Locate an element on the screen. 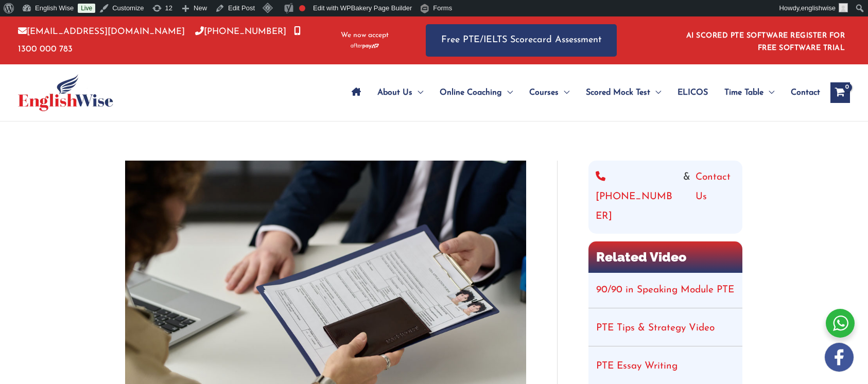  a: Contact is located at coordinates (801, 93).